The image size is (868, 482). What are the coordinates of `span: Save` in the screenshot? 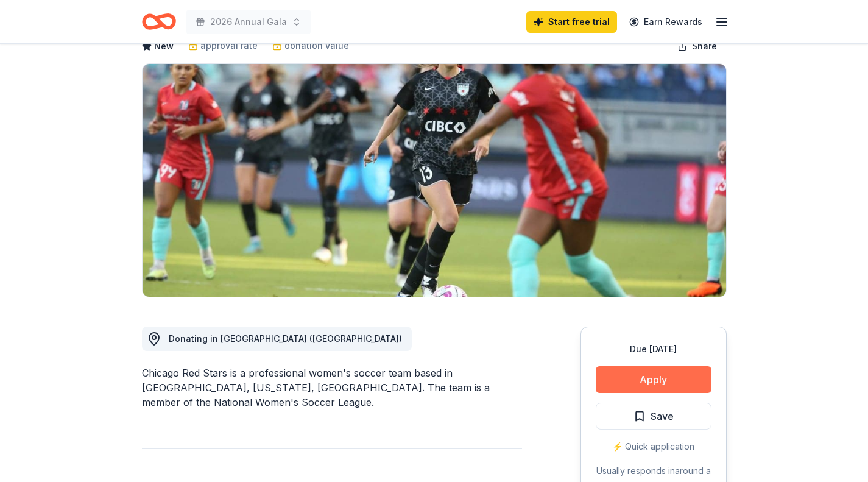 It's located at (662, 416).